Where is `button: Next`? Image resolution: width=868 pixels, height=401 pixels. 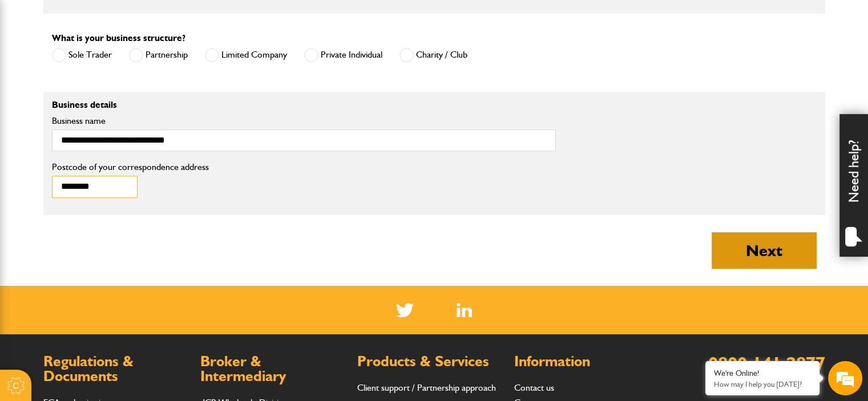
button: Next is located at coordinates (764, 251).